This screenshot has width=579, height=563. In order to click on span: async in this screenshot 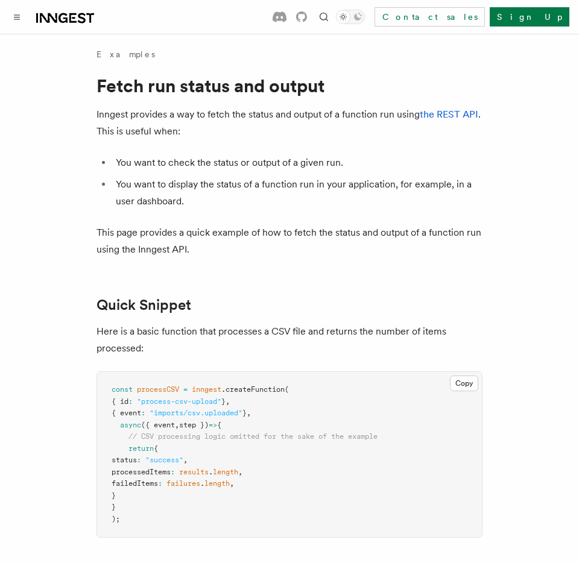, I will do `click(130, 425)`.